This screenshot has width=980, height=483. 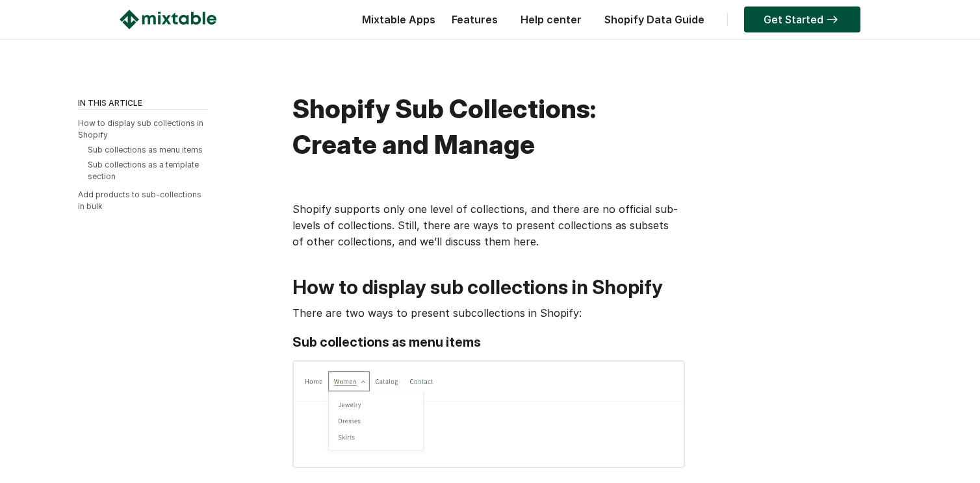 I want to click on h3: Sub collections as menu items, so click(x=487, y=342).